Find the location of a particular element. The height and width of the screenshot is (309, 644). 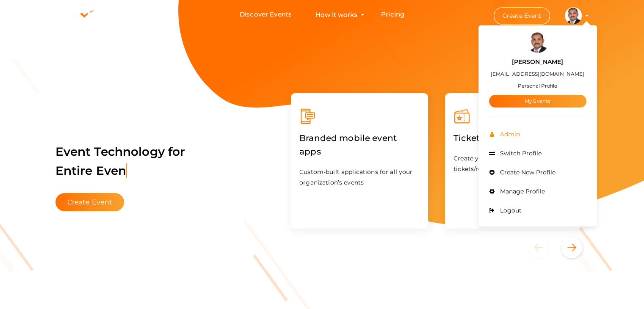

a: My Events is located at coordinates (538, 101).